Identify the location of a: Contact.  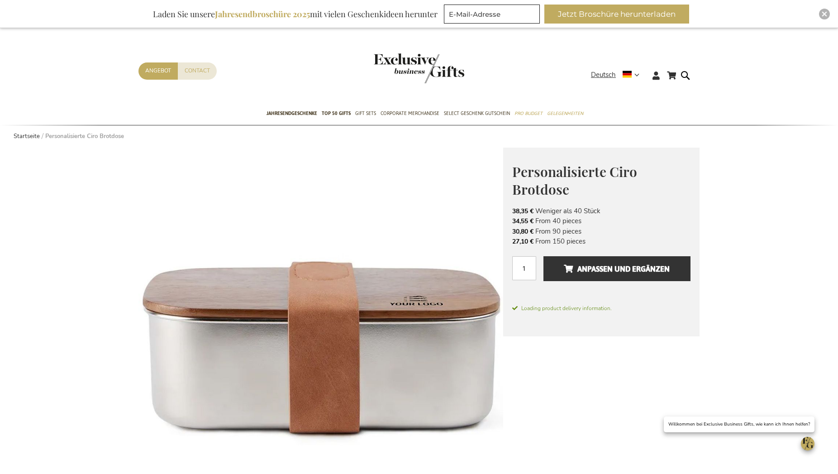
(197, 71).